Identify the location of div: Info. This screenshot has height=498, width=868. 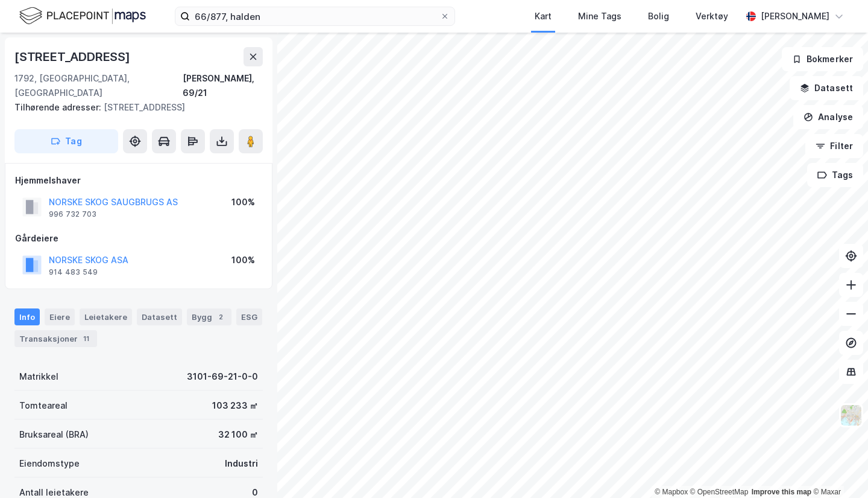
(27, 317).